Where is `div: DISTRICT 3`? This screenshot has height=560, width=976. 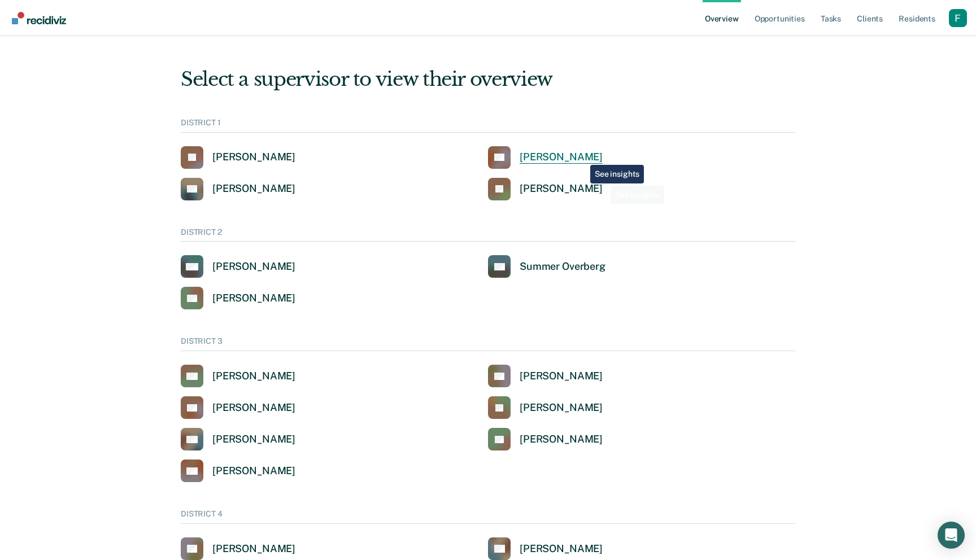 div: DISTRICT 3 is located at coordinates (488, 344).